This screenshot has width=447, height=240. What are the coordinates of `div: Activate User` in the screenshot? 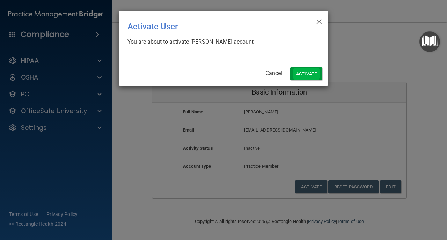 It's located at (209, 27).